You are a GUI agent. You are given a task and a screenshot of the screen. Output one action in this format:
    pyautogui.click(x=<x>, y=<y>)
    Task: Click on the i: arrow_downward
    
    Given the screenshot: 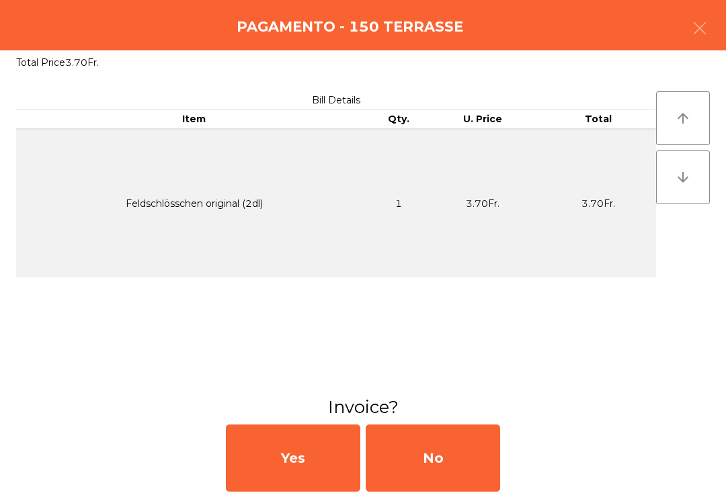 What is the action you would take?
    pyautogui.click(x=683, y=177)
    